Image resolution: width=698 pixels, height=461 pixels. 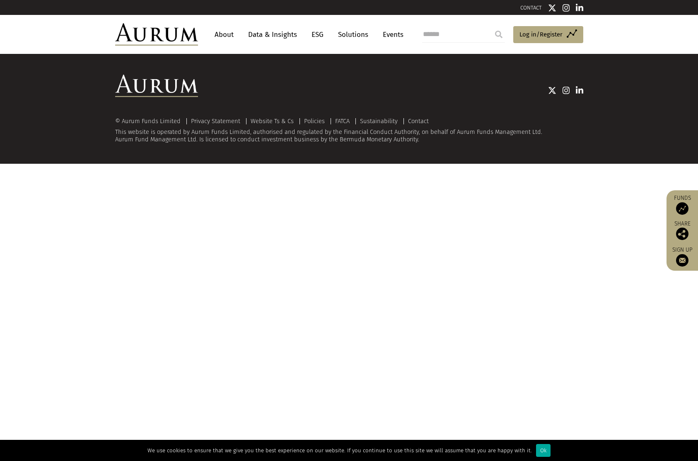 I want to click on a: Events, so click(x=391, y=34).